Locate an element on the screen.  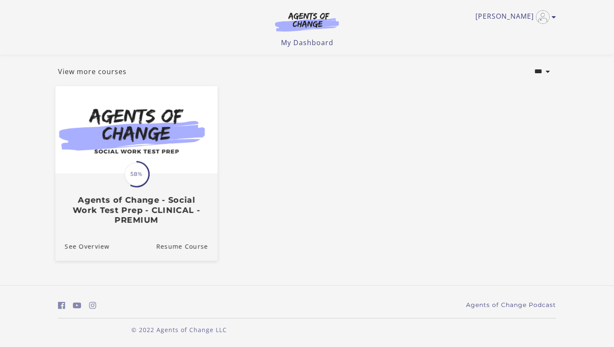
a: https://www.facebook.com/groups/aswbtestprep (Open in a new window) is located at coordinates (61, 306).